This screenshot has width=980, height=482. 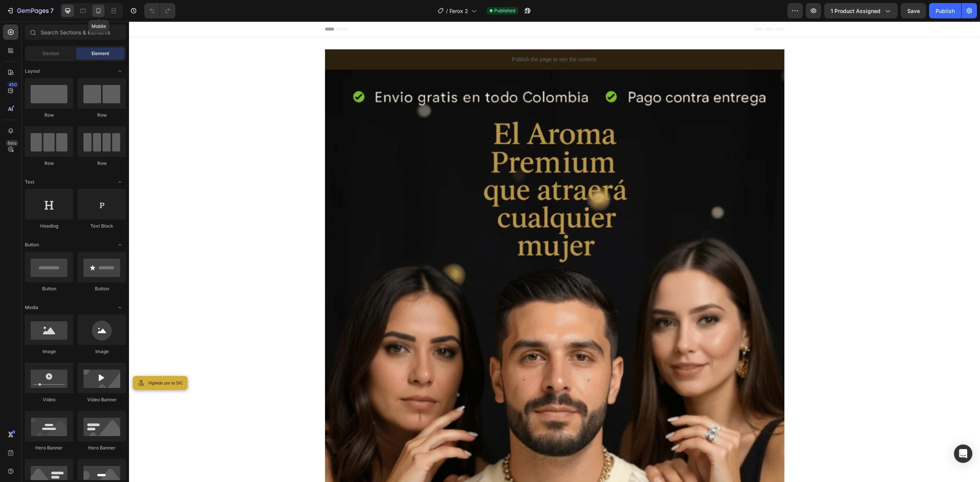 I want to click on div: Open Intercom Messenger, so click(x=963, y=454).